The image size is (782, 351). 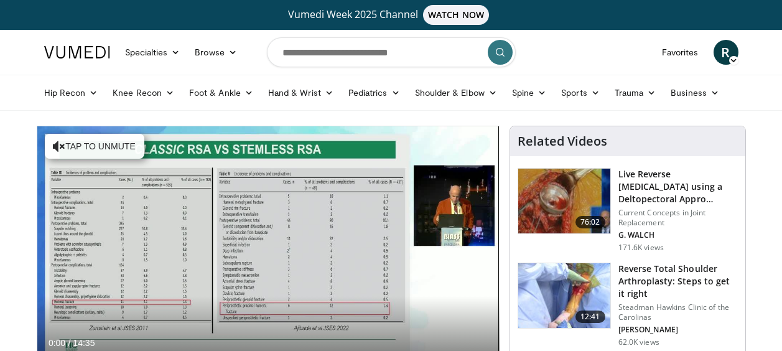 What do you see at coordinates (564, 295) in the screenshot?
I see `img: 326034_0000_1.png.150x105_q85_crop-smart_upscale.jpg` at bounding box center [564, 295].